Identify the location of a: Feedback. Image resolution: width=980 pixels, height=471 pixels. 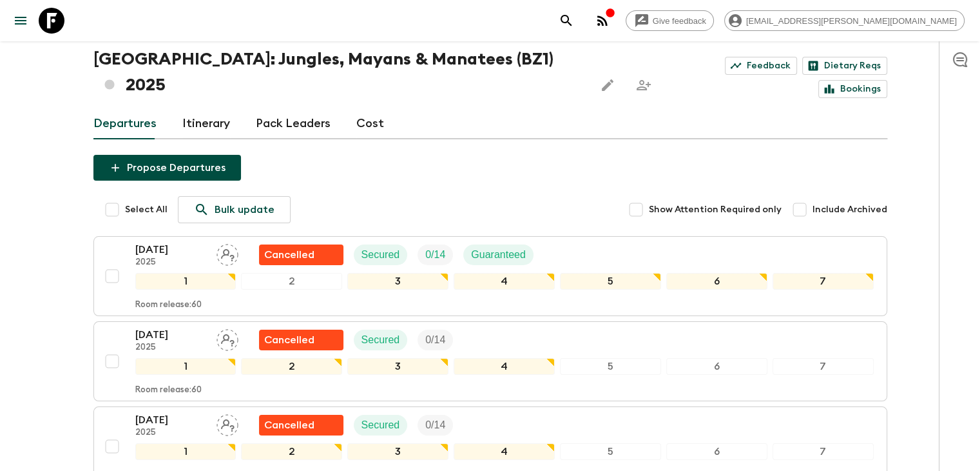
(761, 66).